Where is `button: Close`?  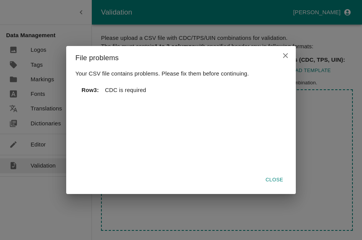
button: Close is located at coordinates (274, 180).